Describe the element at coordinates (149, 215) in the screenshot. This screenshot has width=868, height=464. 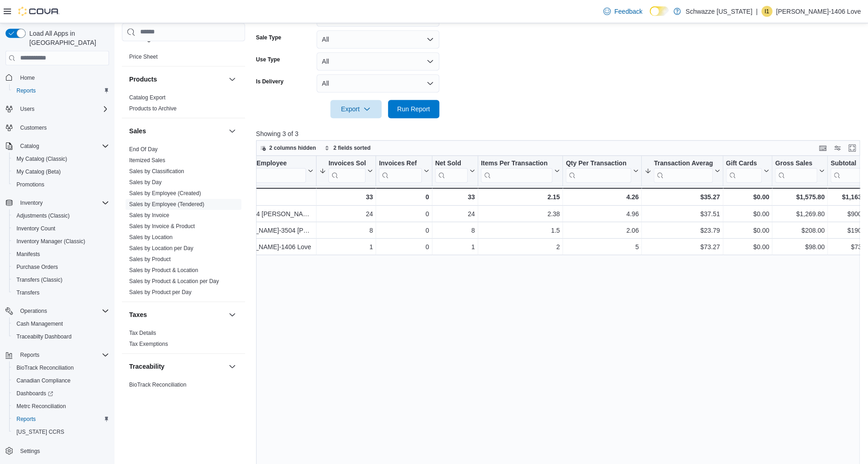
I see `a: Sales by Invoice` at that location.